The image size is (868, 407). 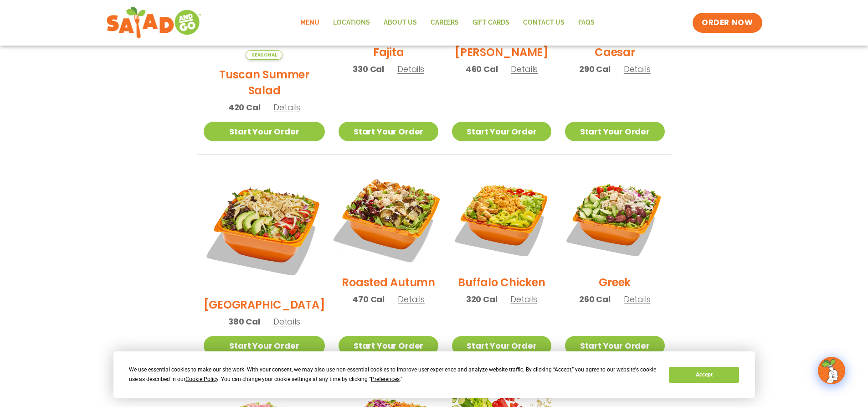 I want to click on span: 420 Cal, so click(x=244, y=107).